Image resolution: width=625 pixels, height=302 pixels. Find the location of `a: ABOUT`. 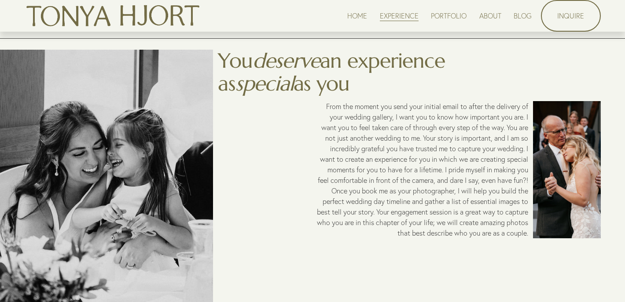

a: ABOUT is located at coordinates (490, 15).